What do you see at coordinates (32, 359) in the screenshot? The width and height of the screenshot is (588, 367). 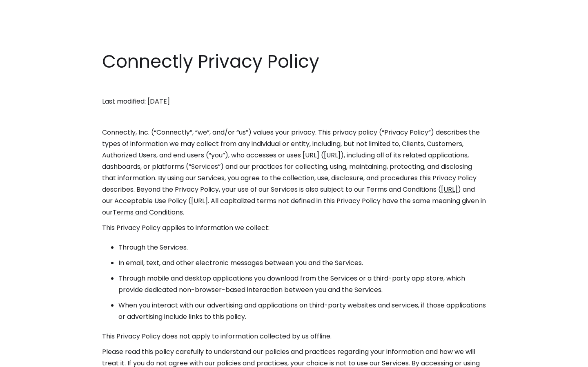 I see `ul: Language list` at bounding box center [32, 359].